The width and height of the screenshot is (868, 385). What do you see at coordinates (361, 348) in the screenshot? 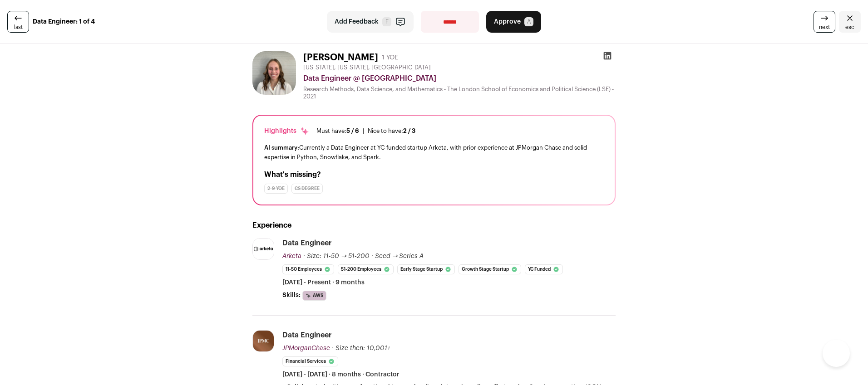
I see `span: · Size then: 10,001+` at bounding box center [361, 348].